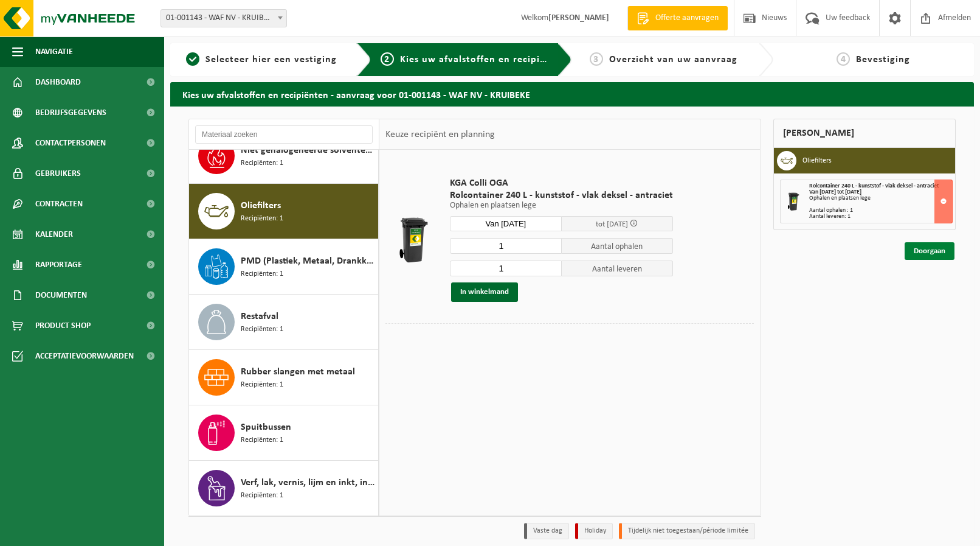 This screenshot has height=546, width=980. I want to click on a: Doorgaan, so click(929, 251).